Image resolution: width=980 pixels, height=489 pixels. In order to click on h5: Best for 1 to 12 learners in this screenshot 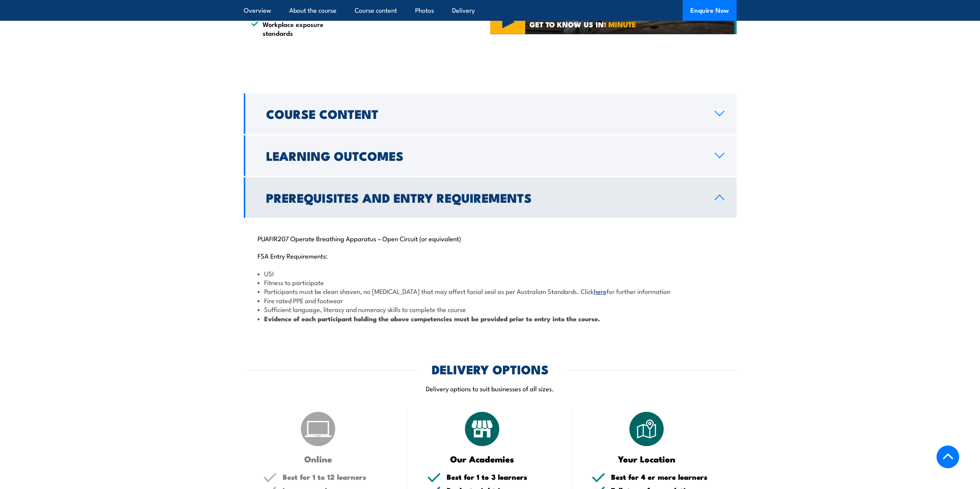, I will do `click(336, 477)`.